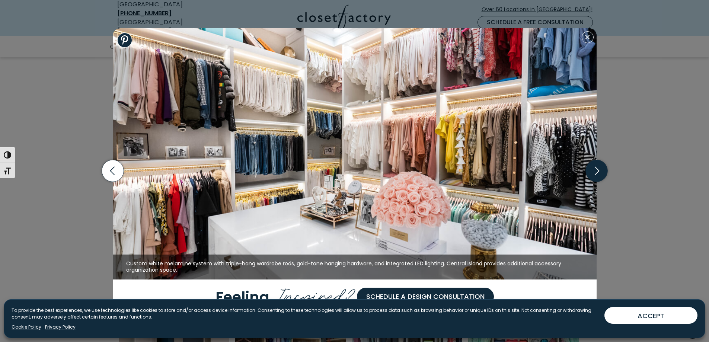  I want to click on figcaption: Custom white melamine system with triple-hang wardrobe rods, gold-tone hanging hardware, and inte..., so click(355, 267).